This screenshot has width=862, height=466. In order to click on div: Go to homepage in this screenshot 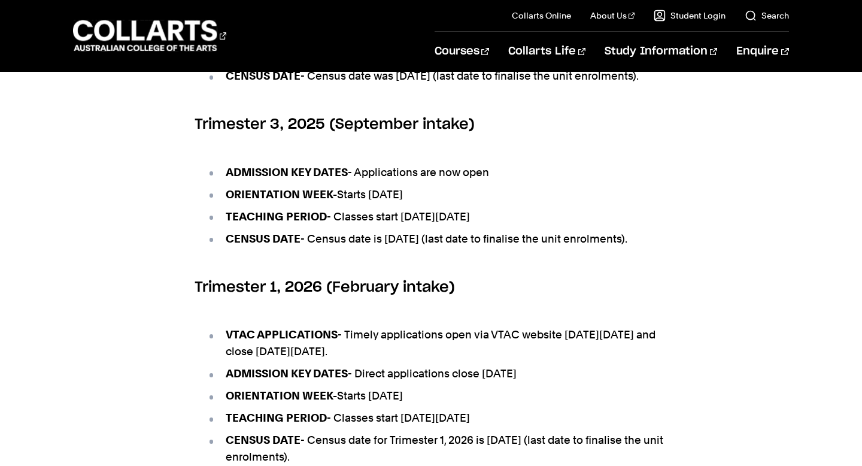, I will do `click(150, 35)`.